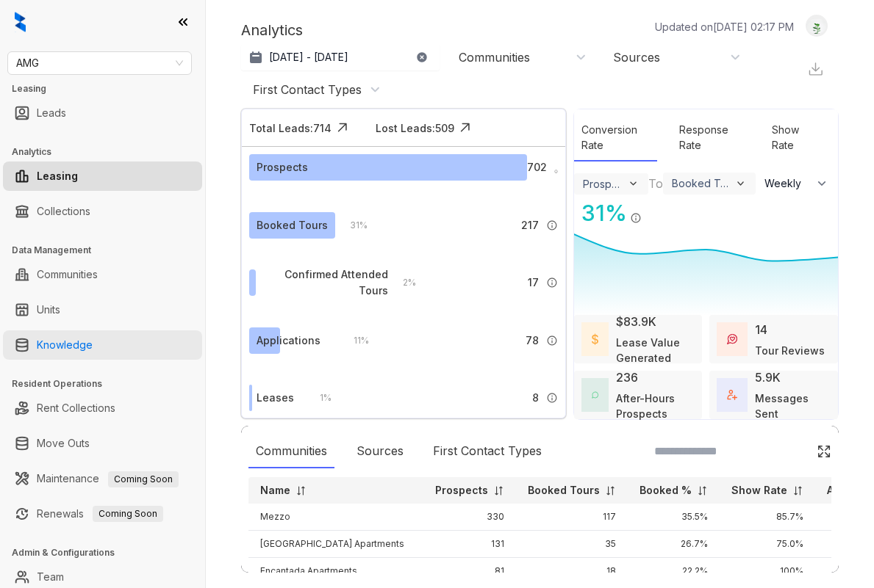 This screenshot has height=588, width=874. Describe the element at coordinates (536, 167) in the screenshot. I see `span: 702` at that location.